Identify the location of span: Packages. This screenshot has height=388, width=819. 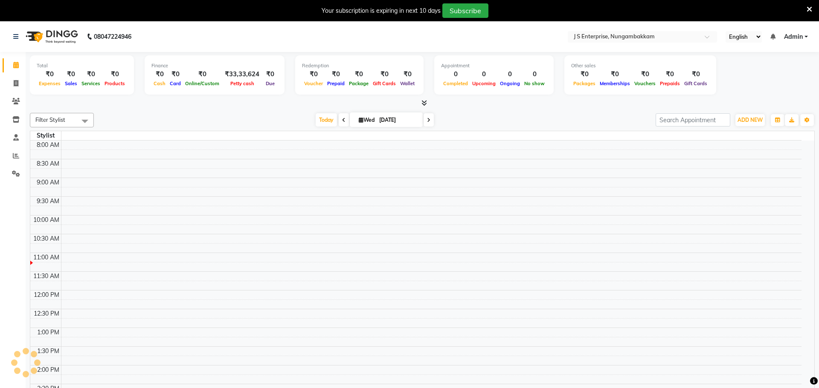
(584, 84).